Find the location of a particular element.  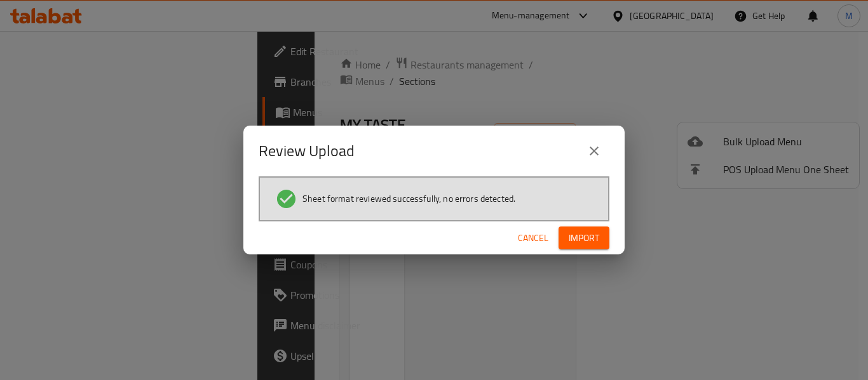

button: Import is located at coordinates (584, 238).